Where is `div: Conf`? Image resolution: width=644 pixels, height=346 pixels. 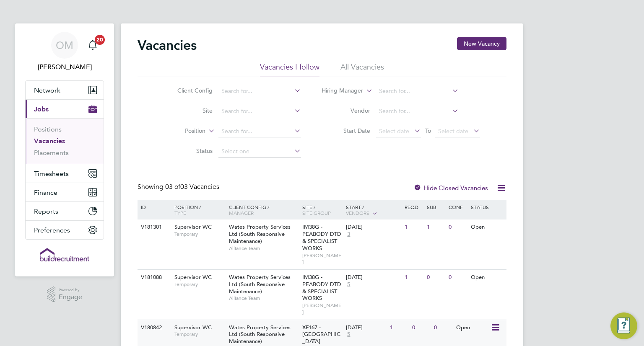 div: Conf is located at coordinates (458, 207).